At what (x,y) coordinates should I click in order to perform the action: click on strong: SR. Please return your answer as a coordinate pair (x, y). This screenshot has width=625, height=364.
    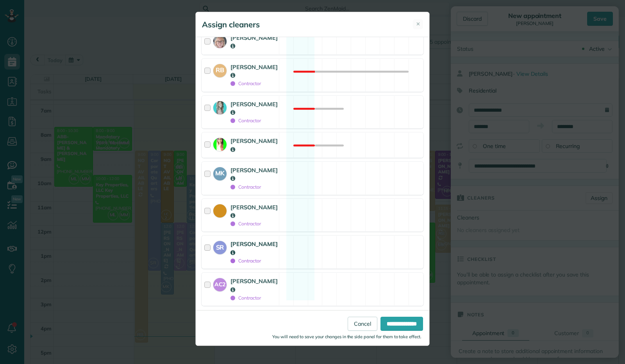
    Looking at the image, I should click on (220, 246).